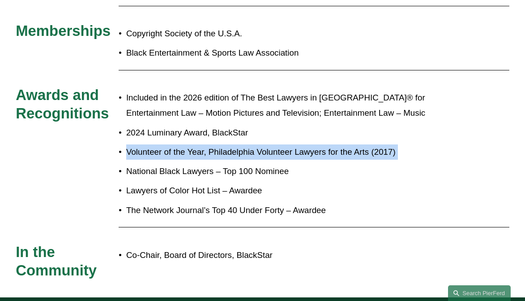  Describe the element at coordinates (287, 53) in the screenshot. I see `p: Black Entertainment & Sports Law Association` at that location.